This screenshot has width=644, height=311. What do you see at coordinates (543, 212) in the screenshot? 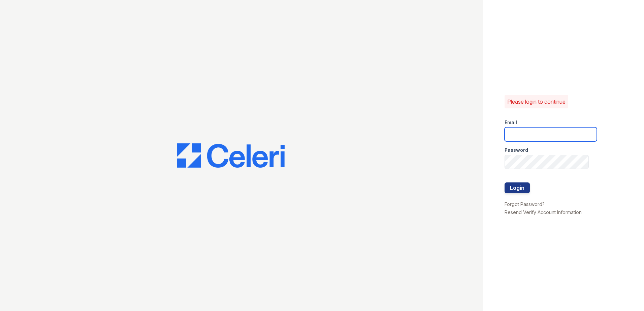
I see `a: Resend Verify Account Information` at bounding box center [543, 212].